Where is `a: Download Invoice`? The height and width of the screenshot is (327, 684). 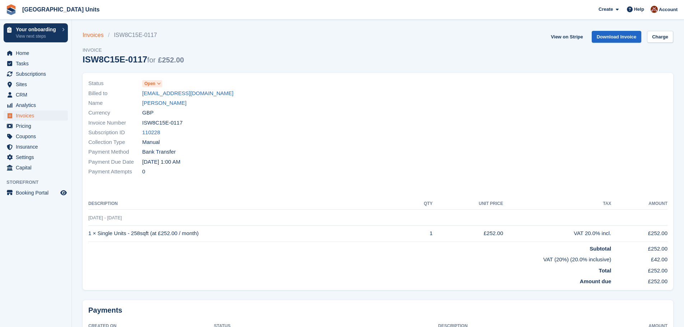 a: Download Invoice is located at coordinates (617, 37).